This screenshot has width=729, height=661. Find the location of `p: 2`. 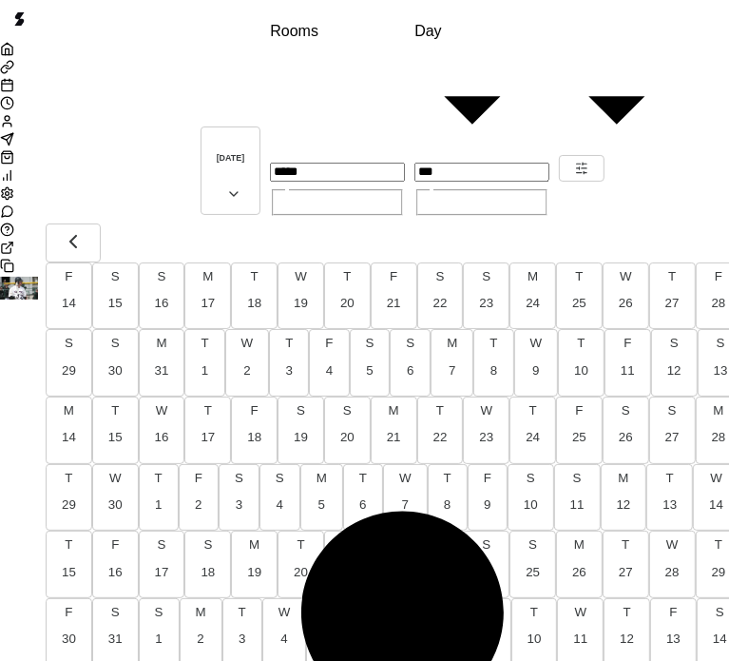

p: 2 is located at coordinates (247, 370).